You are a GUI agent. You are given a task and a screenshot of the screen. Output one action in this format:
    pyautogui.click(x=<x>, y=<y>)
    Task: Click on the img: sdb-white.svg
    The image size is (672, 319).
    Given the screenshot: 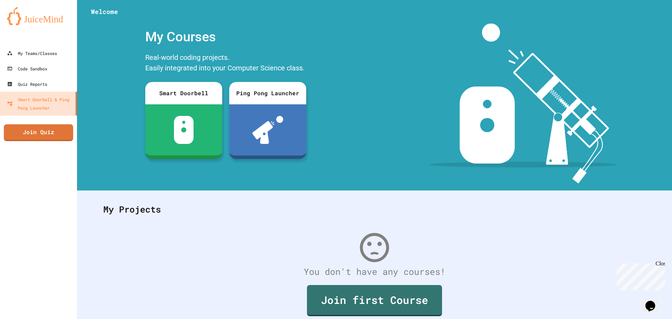 What is the action you would take?
    pyautogui.click(x=184, y=130)
    